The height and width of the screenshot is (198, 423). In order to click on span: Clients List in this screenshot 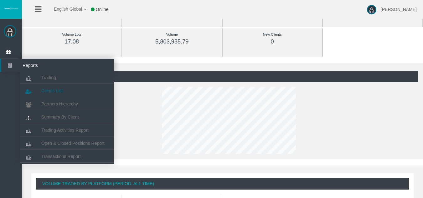, I will do `click(52, 91)`.